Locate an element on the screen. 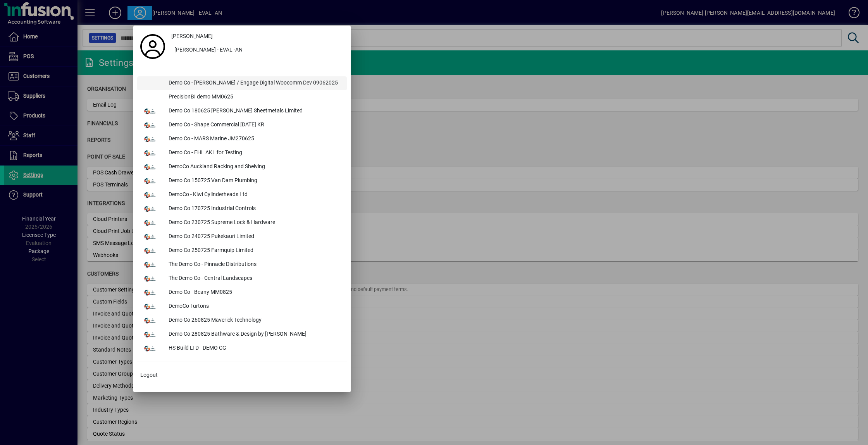  button: Demo Co 260825 Maverick Technology is located at coordinates (242, 321).